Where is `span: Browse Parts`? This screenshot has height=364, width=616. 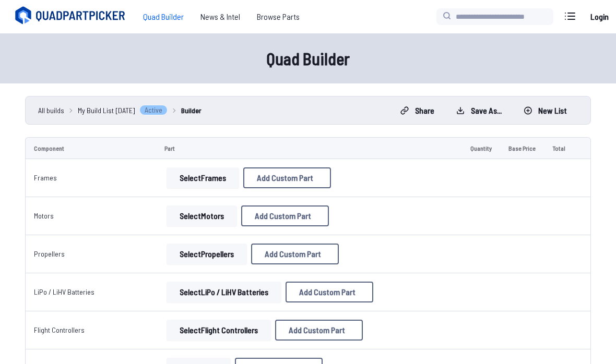 span: Browse Parts is located at coordinates (278, 17).